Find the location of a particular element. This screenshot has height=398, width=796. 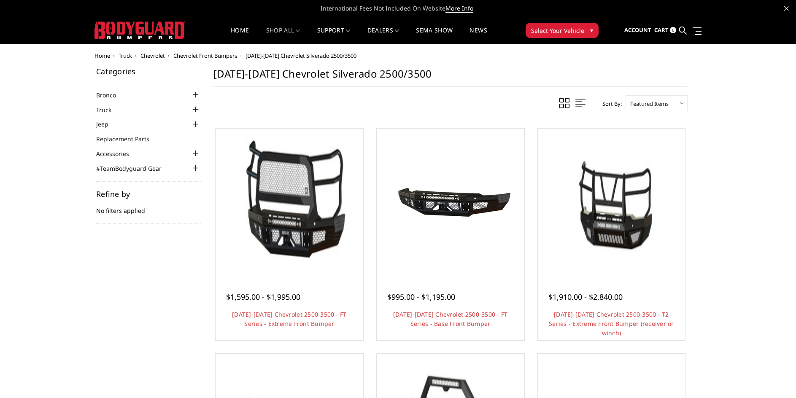

a: SEMA Show is located at coordinates (434, 35).